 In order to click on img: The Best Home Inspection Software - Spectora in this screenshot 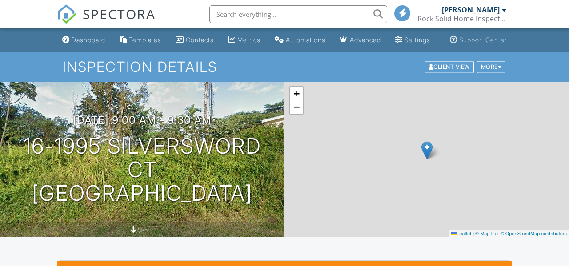, I will do `click(67, 14)`.